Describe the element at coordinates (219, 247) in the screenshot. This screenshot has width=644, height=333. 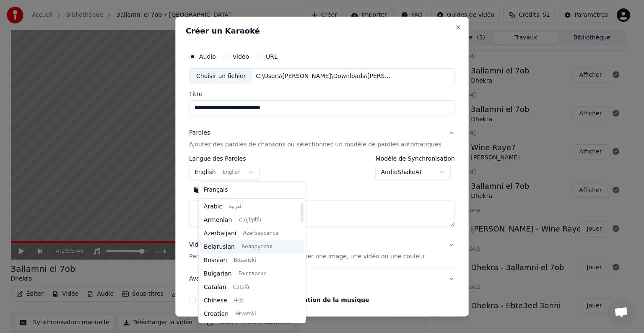
I see `span: Belarusian` at that location.